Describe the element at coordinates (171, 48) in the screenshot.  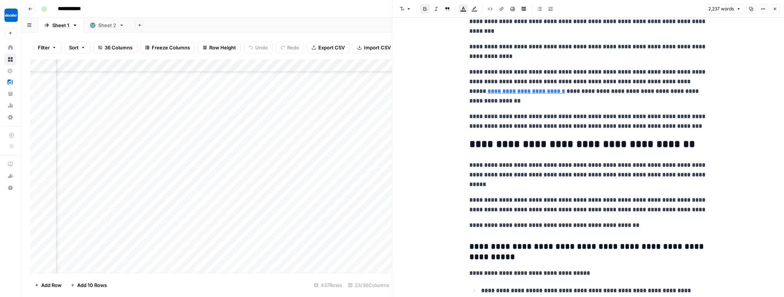
I see `span: Freeze Columns` at that location.